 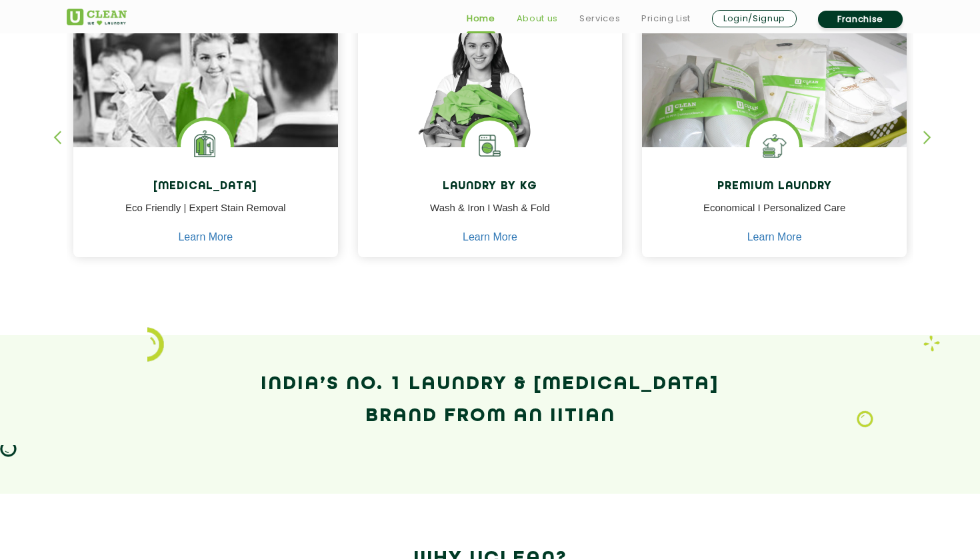 I want to click on img: laundry washing machine, so click(x=490, y=145).